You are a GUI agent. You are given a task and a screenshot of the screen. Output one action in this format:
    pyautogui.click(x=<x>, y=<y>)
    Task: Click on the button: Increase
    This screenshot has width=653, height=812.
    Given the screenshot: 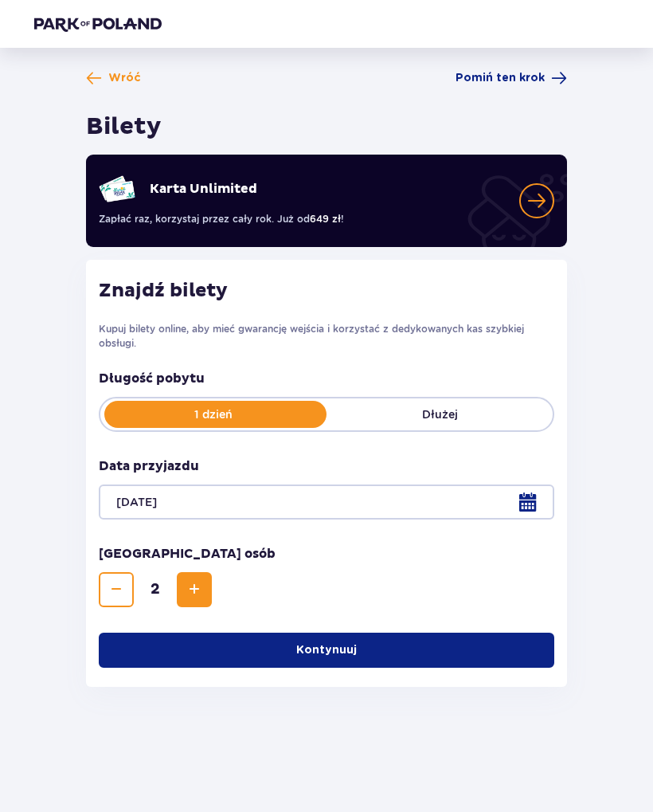 What is the action you would take?
    pyautogui.click(x=194, y=590)
    